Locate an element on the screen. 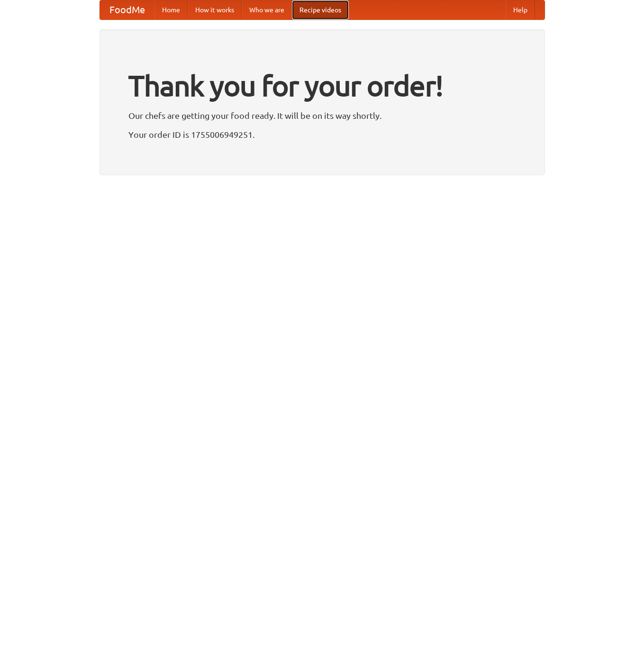 The height and width of the screenshot is (670, 644). p: Our chefs are getting your food ready. It will be on its way shortly. is located at coordinates (322, 116).